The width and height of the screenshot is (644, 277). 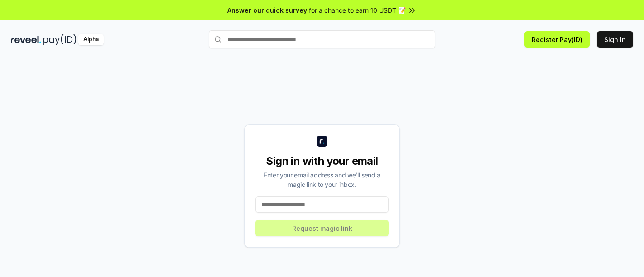 What do you see at coordinates (60, 39) in the screenshot?
I see `img: pay_id` at bounding box center [60, 39].